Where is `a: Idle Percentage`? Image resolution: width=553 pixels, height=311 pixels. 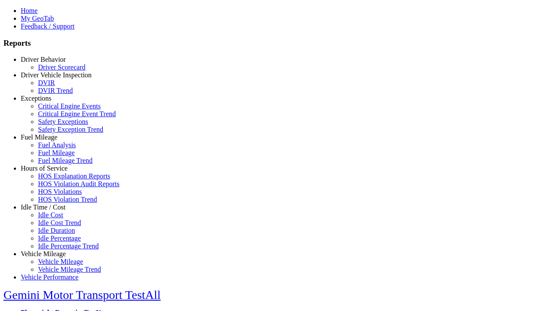
a: Idle Percentage is located at coordinates (59, 238).